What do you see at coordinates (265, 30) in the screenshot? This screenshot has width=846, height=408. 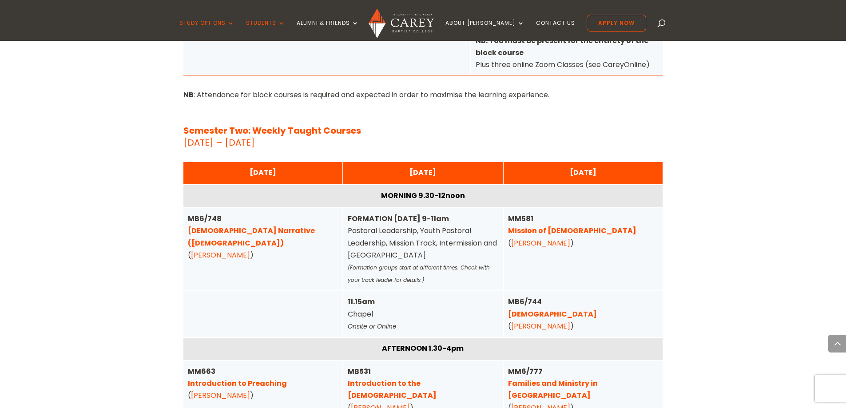 I see `a: Students` at bounding box center [265, 30].